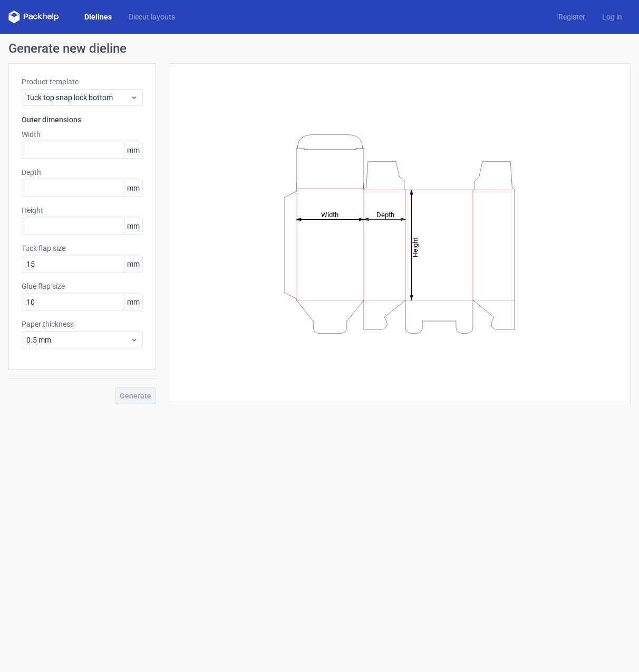 This screenshot has width=639, height=672. I want to click on label: Paper thickness, so click(82, 324).